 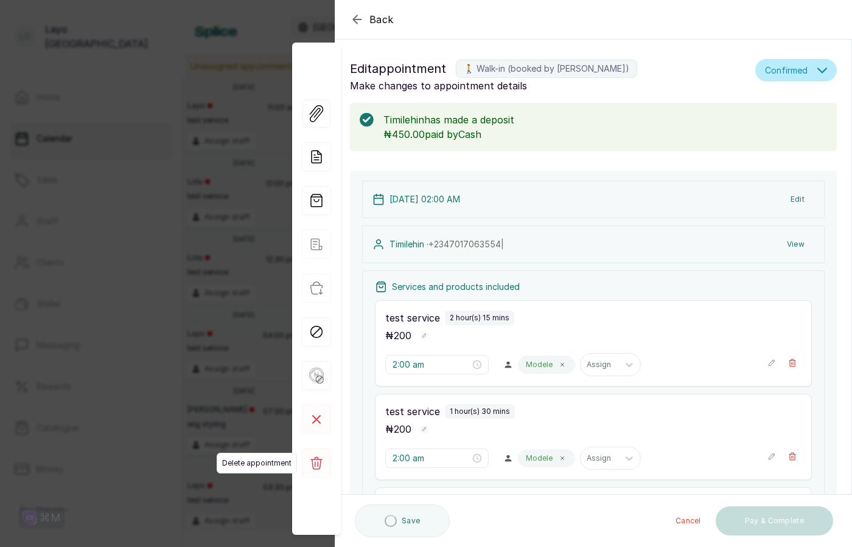 I want to click on span: Back, so click(x=381, y=19).